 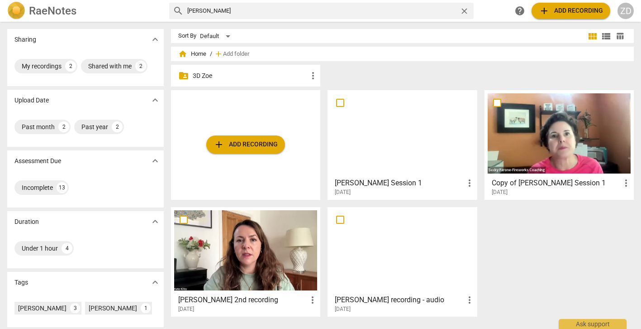 I want to click on span: search, so click(x=178, y=11).